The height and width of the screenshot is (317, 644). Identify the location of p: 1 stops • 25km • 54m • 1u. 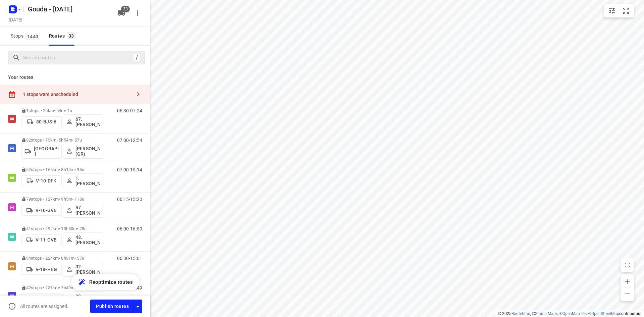
(63, 110).